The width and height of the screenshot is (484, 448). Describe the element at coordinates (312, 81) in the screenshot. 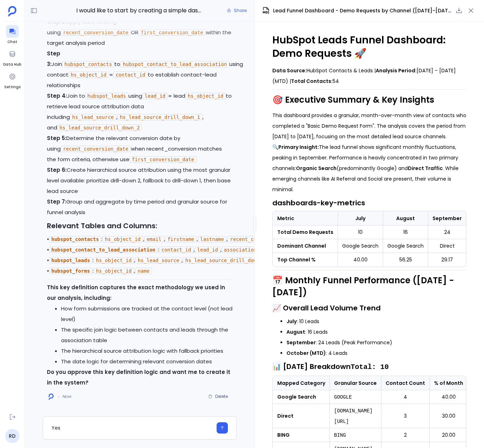

I see `strong: Total Contacts:` at that location.